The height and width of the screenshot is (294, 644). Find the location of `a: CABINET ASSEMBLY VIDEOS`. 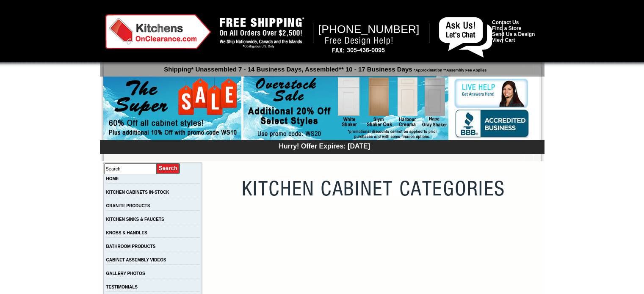

a: CABINET ASSEMBLY VIDEOS is located at coordinates (136, 260).